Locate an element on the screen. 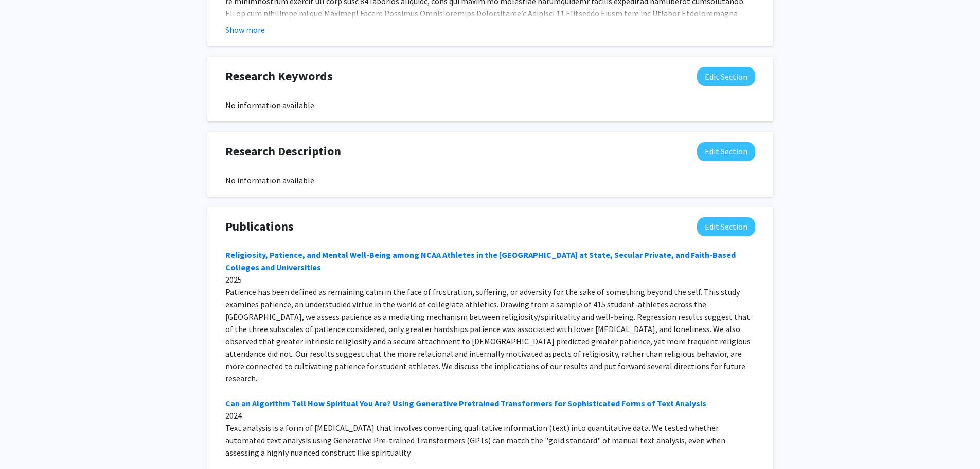 The height and width of the screenshot is (469, 980). a: Can an Algorithm Tell How Spiritual You Are? Using Generative Pretrained Transformers for Sophist... is located at coordinates (466, 403).